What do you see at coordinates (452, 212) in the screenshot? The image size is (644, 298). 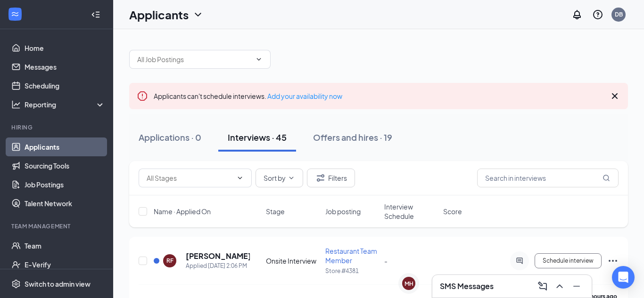 I see `span: Score` at bounding box center [452, 212].